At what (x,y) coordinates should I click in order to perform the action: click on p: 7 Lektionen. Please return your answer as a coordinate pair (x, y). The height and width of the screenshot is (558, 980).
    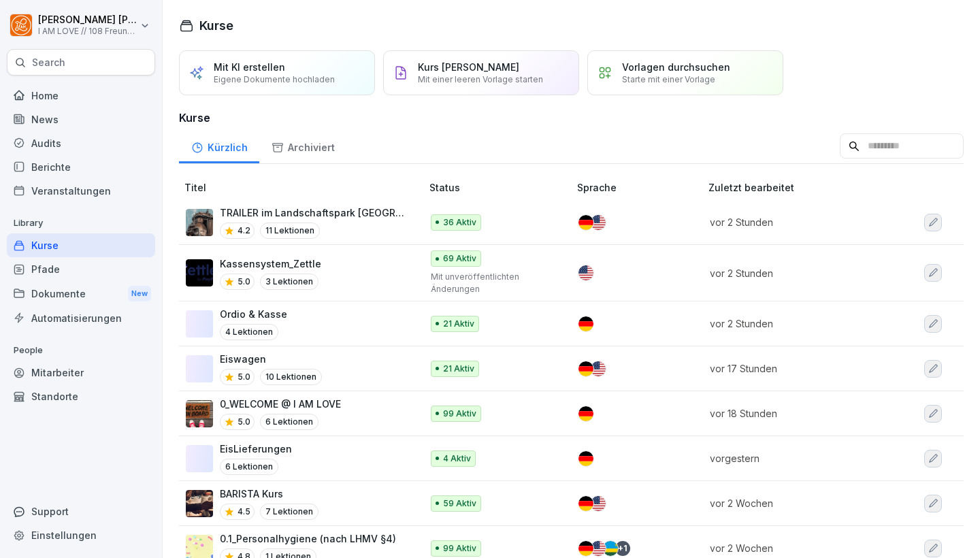
    Looking at the image, I should click on (289, 512).